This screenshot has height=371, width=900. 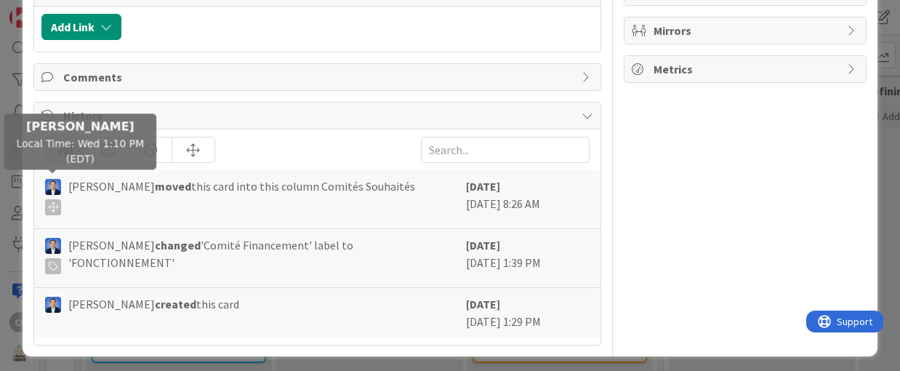 I want to click on span: Comments, so click(x=318, y=77).